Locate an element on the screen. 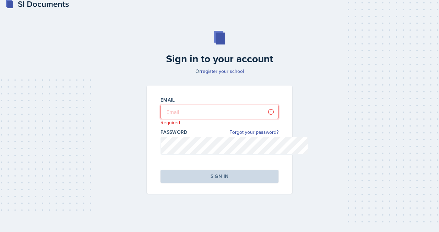  h2: Sign in to your account is located at coordinates (219, 59).